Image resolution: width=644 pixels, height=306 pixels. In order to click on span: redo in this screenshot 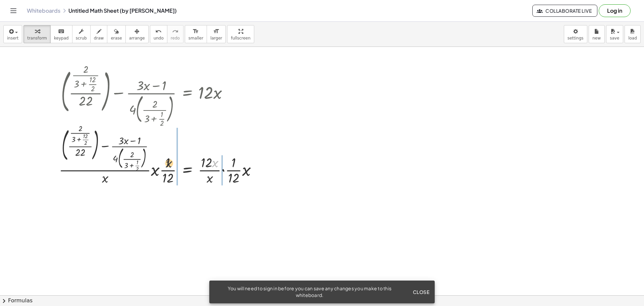, I will do `click(175, 38)`.